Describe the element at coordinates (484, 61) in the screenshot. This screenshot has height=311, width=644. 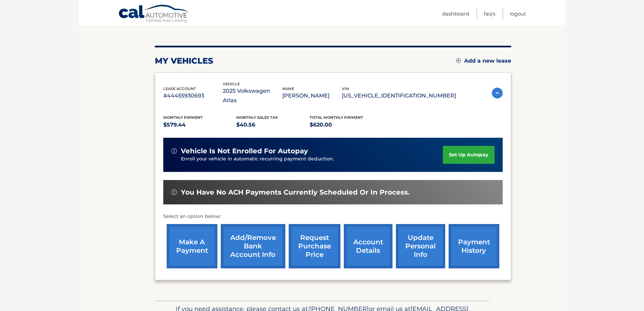
I see `a: Add a new lease` at that location.